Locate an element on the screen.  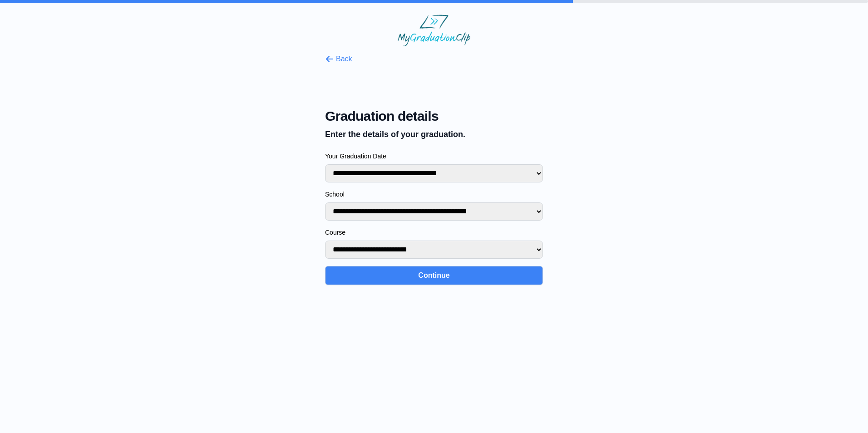
label: Course is located at coordinates (434, 233).